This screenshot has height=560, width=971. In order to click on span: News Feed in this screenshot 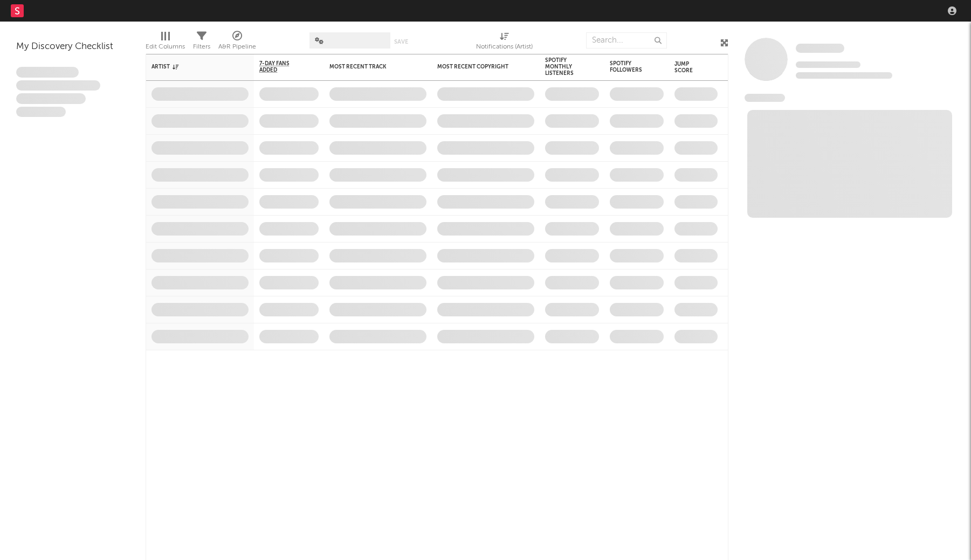, I will do `click(765, 98)`.